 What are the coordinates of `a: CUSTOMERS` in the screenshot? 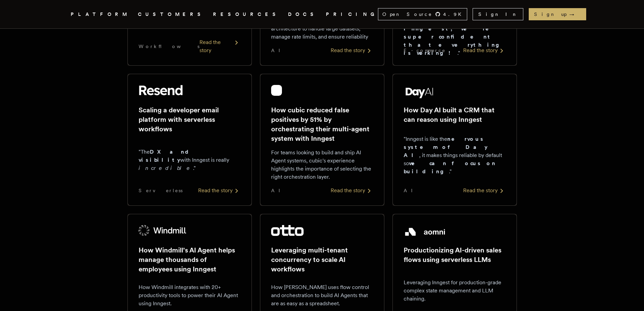 It's located at (172, 15).